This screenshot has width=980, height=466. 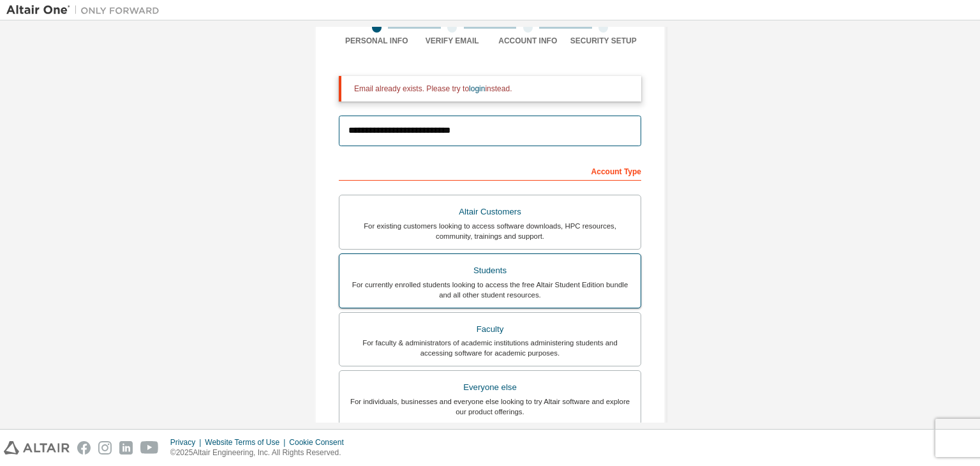 What do you see at coordinates (320, 442) in the screenshot?
I see `div: Cookie Consent` at bounding box center [320, 442].